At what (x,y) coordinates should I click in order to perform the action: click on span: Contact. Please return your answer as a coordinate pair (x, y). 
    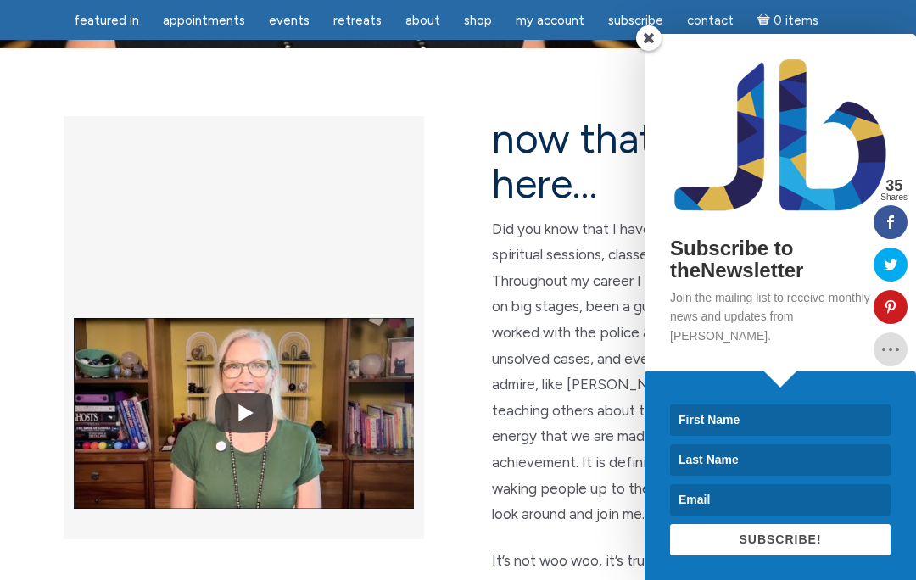
    Looking at the image, I should click on (710, 20).